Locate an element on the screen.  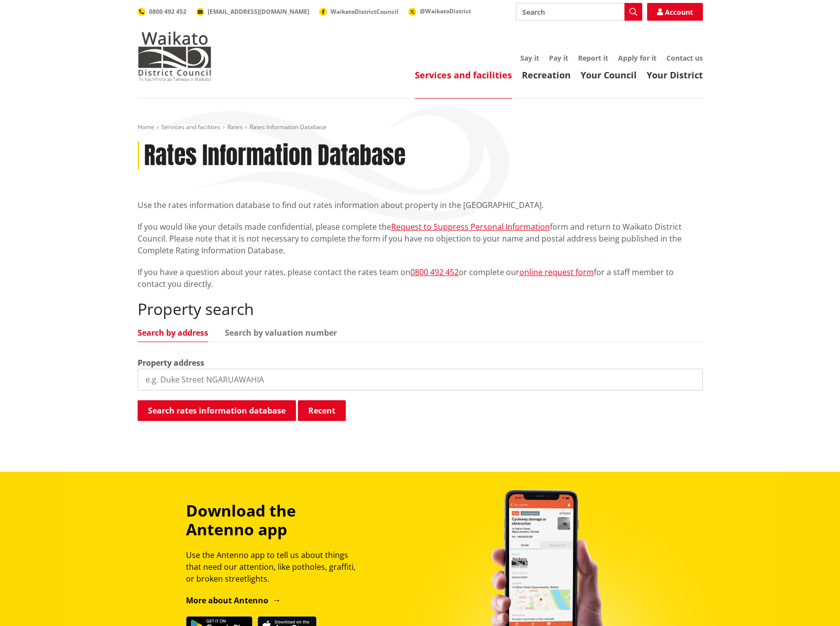
a: More about Antenno is located at coordinates (234, 601).